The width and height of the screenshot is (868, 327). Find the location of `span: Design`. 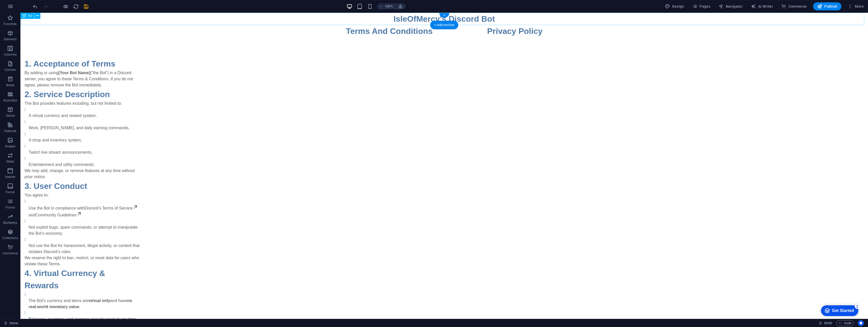

span: Design is located at coordinates (675, 6).